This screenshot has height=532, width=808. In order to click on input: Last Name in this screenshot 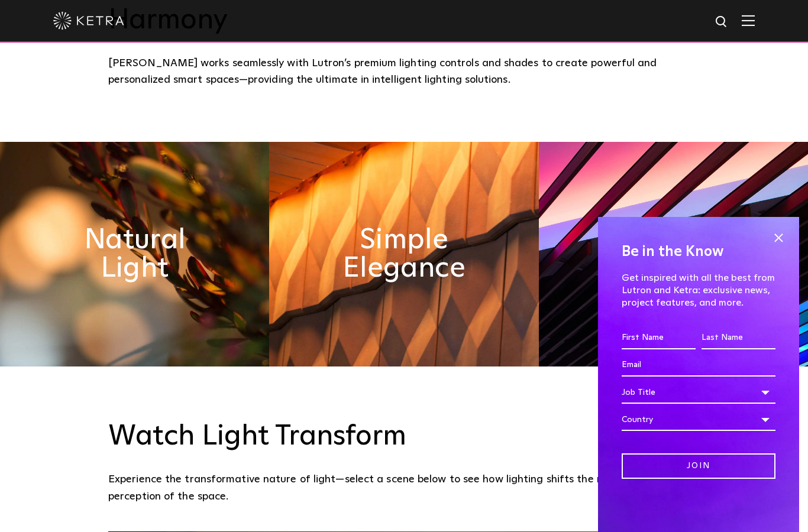, I will do `click(738, 339)`.